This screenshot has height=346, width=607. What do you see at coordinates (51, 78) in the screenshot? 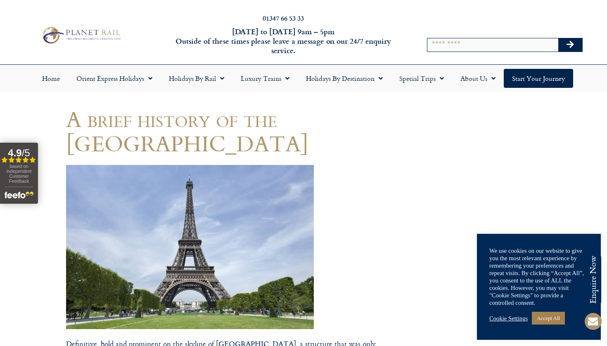
I see `a: Home` at bounding box center [51, 78].